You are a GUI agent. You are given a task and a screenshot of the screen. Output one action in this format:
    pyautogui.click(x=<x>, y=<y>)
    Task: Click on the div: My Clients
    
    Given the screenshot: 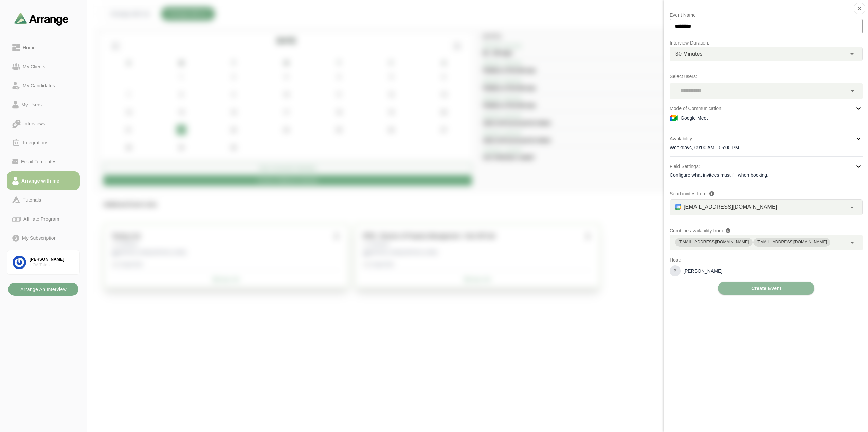 What is the action you would take?
    pyautogui.click(x=34, y=67)
    